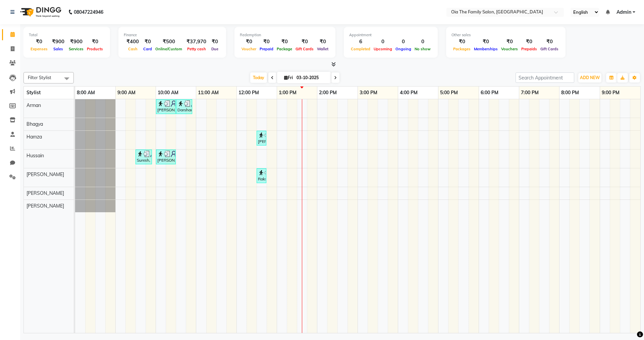  I want to click on span: Online/Custom, so click(169, 49).